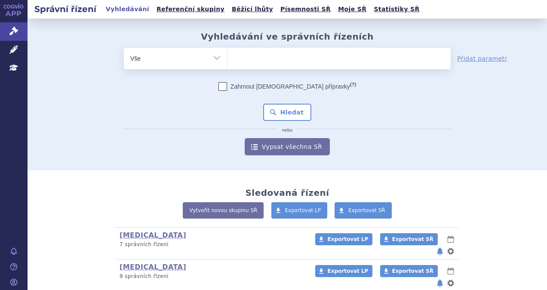 The image size is (547, 290). What do you see at coordinates (127, 9) in the screenshot?
I see `a: Vyhledávání` at bounding box center [127, 9].